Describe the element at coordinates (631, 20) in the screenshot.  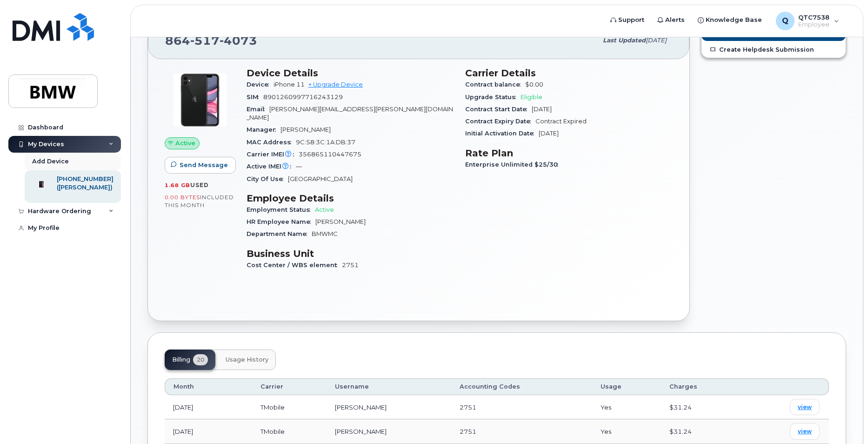
I see `span: Support` at that location.